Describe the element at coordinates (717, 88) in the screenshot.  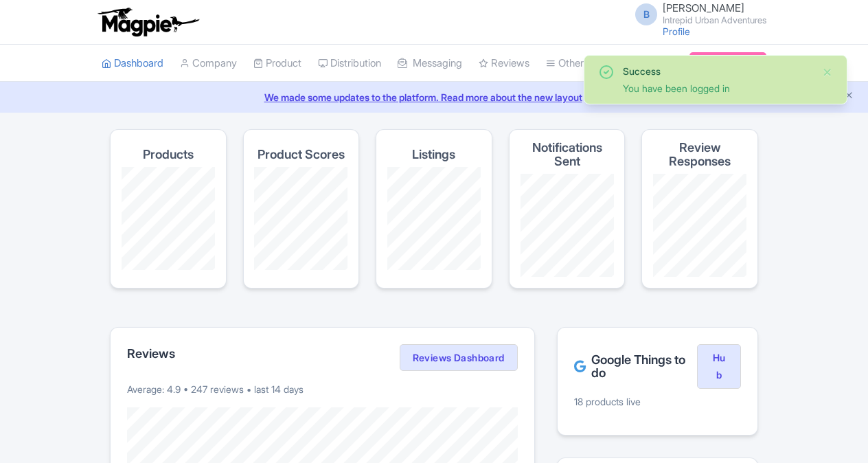
I see `div: You have been logged in` at that location.